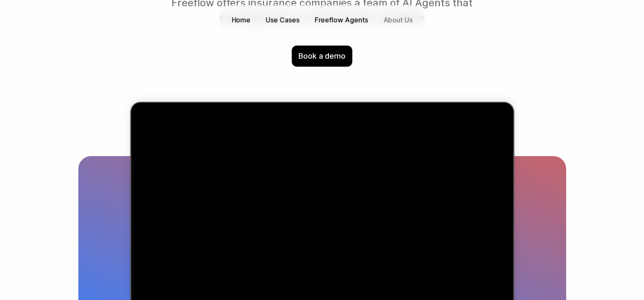 This screenshot has width=644, height=300. I want to click on a: About Us, so click(397, 20).